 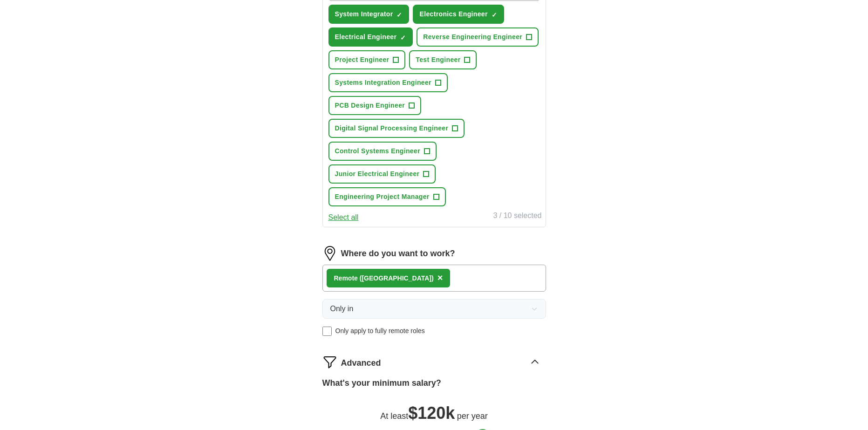 What do you see at coordinates (361, 363) in the screenshot?
I see `span: Advanced` at bounding box center [361, 363].